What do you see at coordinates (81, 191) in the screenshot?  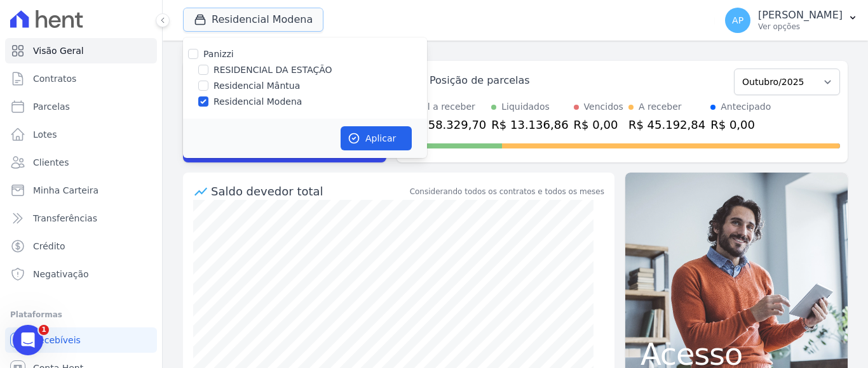 I see `a: Minha Carteira` at bounding box center [81, 191].